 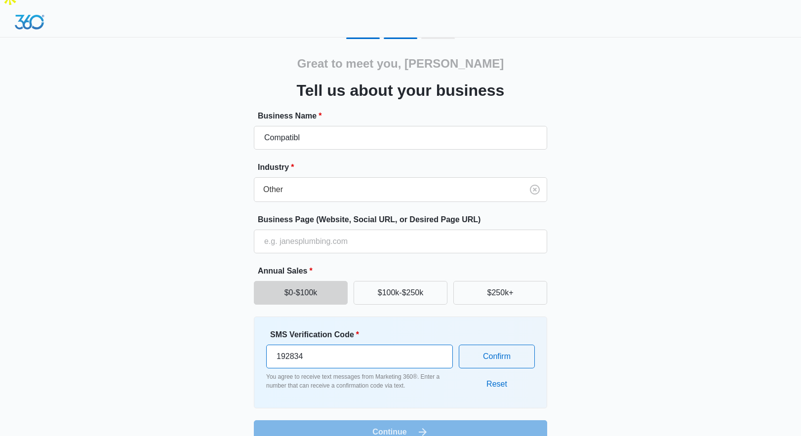 What do you see at coordinates (535, 190) in the screenshot?
I see `button: Clear` at bounding box center [535, 190].